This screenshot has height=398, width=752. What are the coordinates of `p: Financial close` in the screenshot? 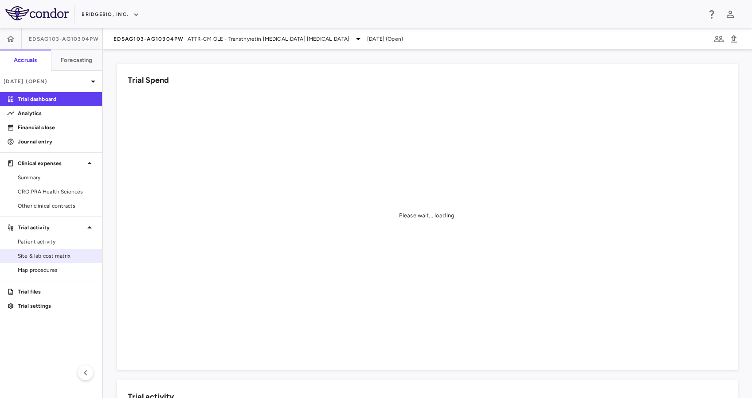 It's located at (56, 128).